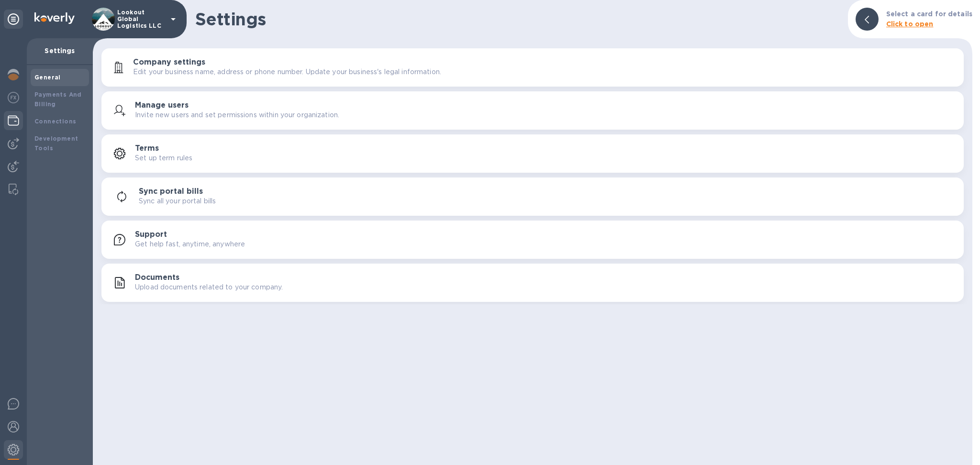 The image size is (980, 465). Describe the element at coordinates (237, 115) in the screenshot. I see `p: Invite new users and set permissions within your organization.` at that location.